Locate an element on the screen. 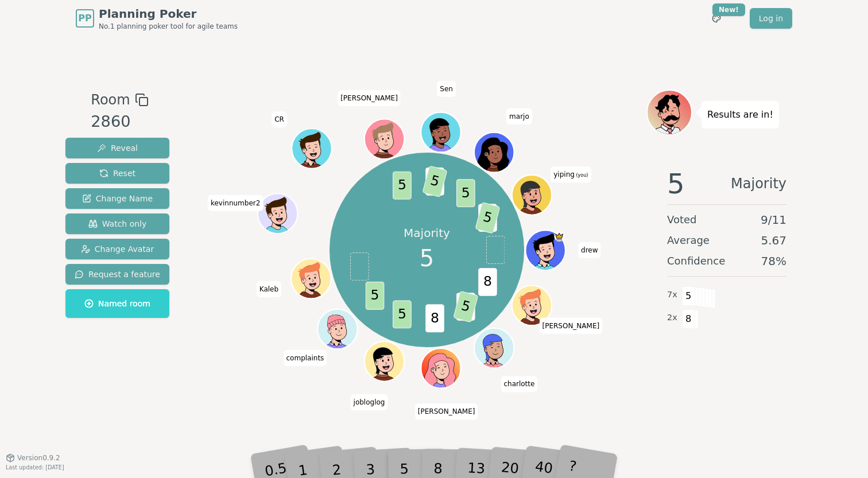  p: Results are in! is located at coordinates (740, 115).